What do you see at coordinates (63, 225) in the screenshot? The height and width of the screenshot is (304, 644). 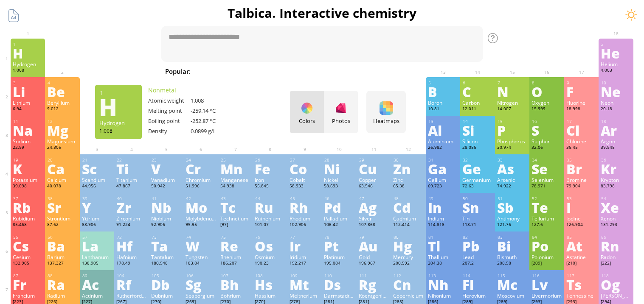 I see `div: 87.62` at bounding box center [63, 225].